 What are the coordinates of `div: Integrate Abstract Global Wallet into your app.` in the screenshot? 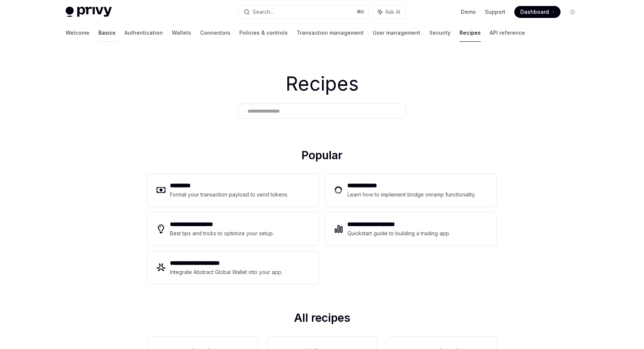 It's located at (226, 272).